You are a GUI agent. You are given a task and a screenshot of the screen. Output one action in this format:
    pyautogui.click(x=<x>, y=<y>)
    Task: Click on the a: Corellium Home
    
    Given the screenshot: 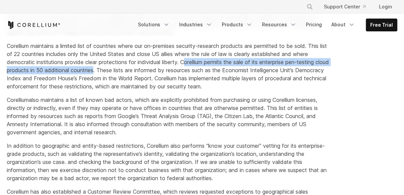 What is the action you would take?
    pyautogui.click(x=33, y=25)
    